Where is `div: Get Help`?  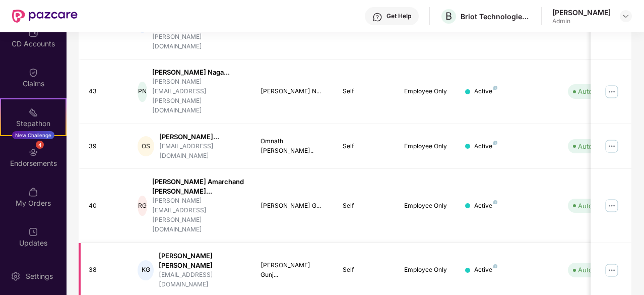 div: Get Help is located at coordinates (398, 16).